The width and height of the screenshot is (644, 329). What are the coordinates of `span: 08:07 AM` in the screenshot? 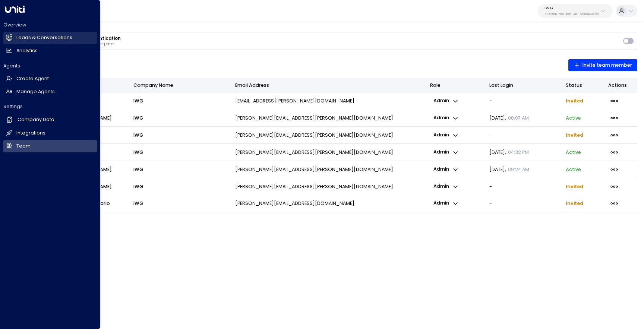 It's located at (518, 118).